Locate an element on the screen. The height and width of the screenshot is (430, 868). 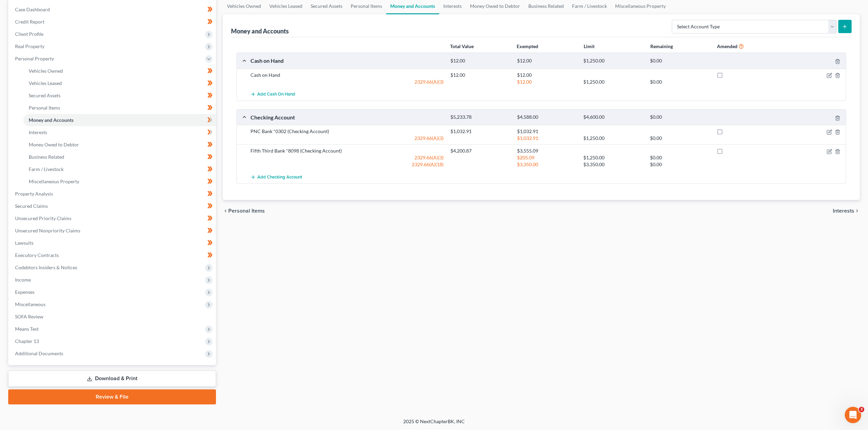
a: Download & Print is located at coordinates (112, 379).